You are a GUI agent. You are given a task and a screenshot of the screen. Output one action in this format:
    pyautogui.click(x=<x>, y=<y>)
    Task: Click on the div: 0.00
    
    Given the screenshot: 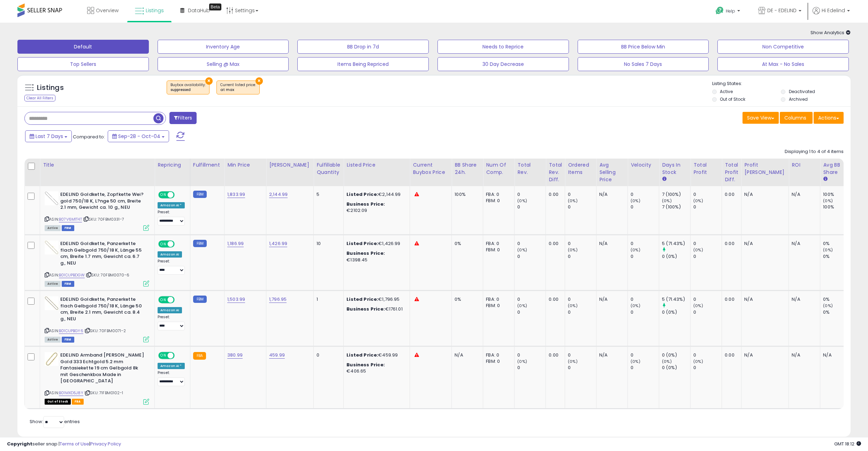 What is the action you would take?
    pyautogui.click(x=554, y=299)
    